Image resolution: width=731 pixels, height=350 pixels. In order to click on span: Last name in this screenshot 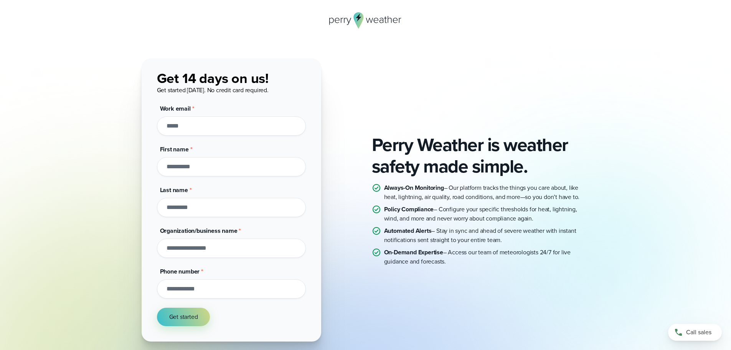, I will do `click(174, 190)`.